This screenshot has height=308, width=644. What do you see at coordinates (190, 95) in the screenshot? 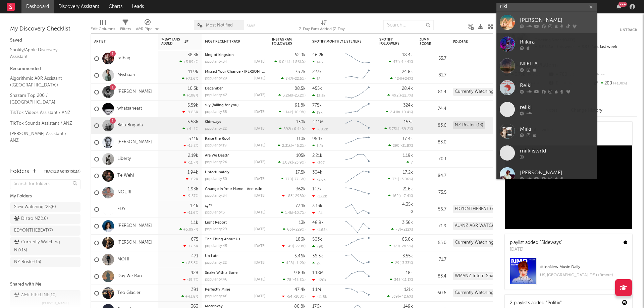
I see `div: +108 %` at bounding box center [190, 95].